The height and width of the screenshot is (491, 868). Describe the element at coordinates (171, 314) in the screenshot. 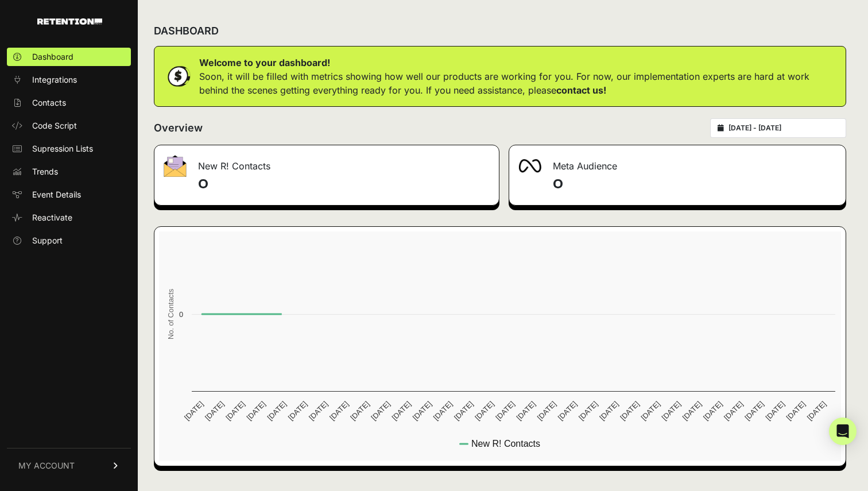

I see `text: No. of Contacts` at that location.